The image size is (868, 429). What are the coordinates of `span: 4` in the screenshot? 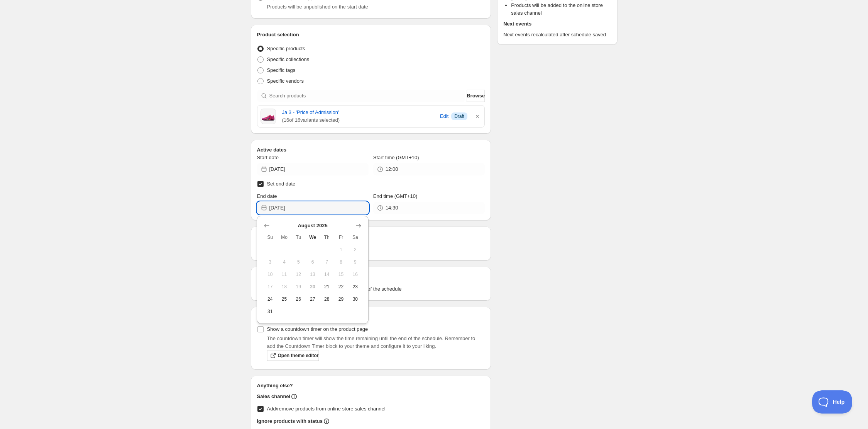 It's located at (284, 262).